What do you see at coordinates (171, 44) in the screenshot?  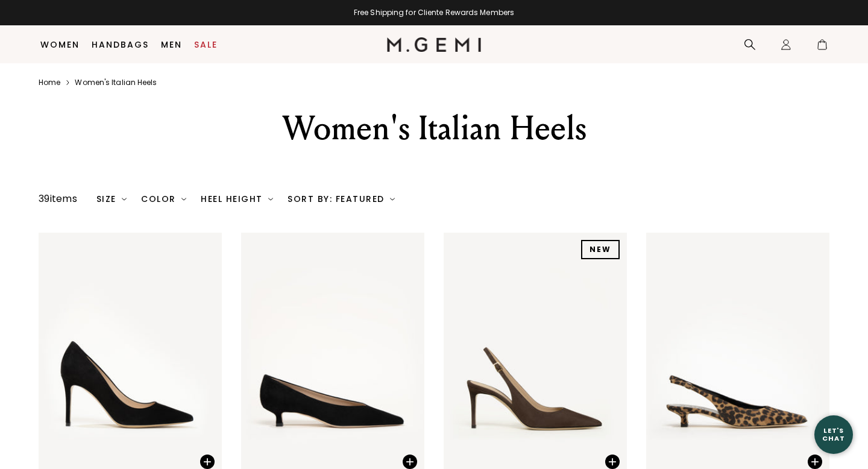 I see `a: Men` at bounding box center [171, 44].